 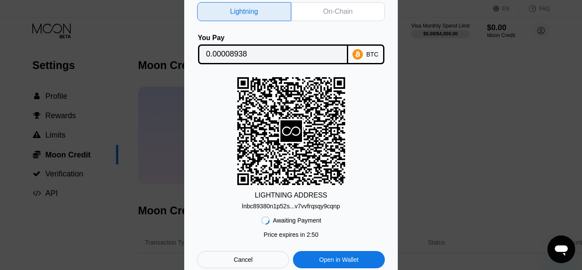 What do you see at coordinates (273, 38) in the screenshot?
I see `div: You Pay` at bounding box center [273, 38].